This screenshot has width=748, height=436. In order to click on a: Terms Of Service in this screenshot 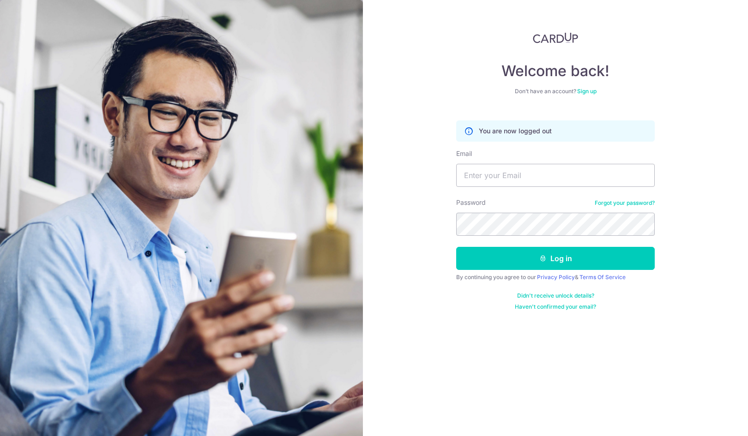, I will do `click(602, 277)`.